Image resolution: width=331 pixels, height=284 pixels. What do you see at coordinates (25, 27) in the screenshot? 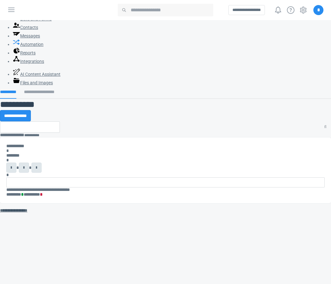
I see `a: Contacts` at bounding box center [25, 27].